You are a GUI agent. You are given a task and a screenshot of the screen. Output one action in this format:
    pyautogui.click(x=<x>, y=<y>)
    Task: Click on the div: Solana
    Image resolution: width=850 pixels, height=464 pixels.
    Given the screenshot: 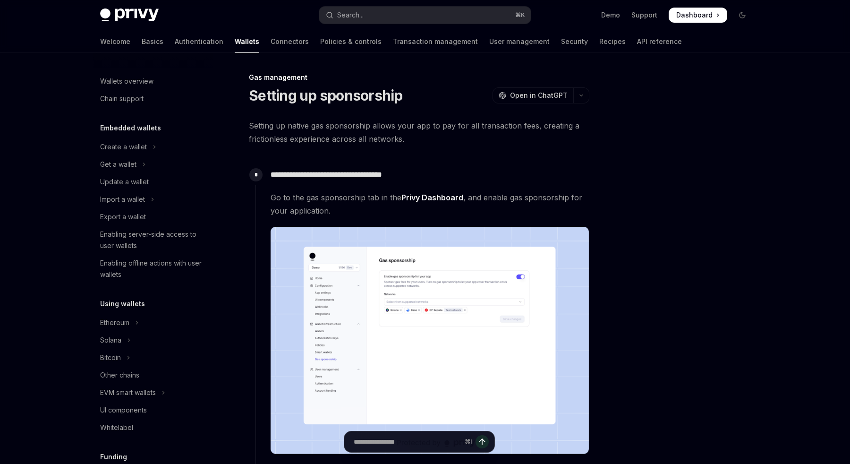 What is the action you would take?
    pyautogui.click(x=111, y=340)
    